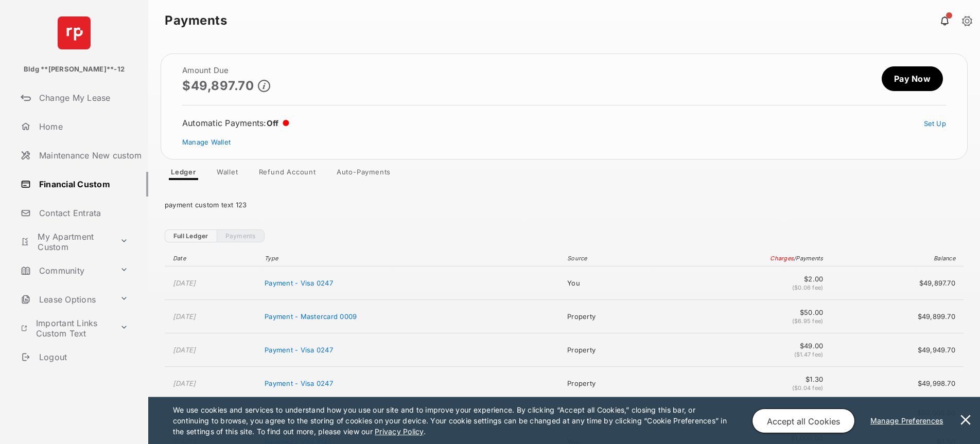 This screenshot has width=980, height=444. Describe the element at coordinates (196, 21) in the screenshot. I see `strong: Payments` at that location.